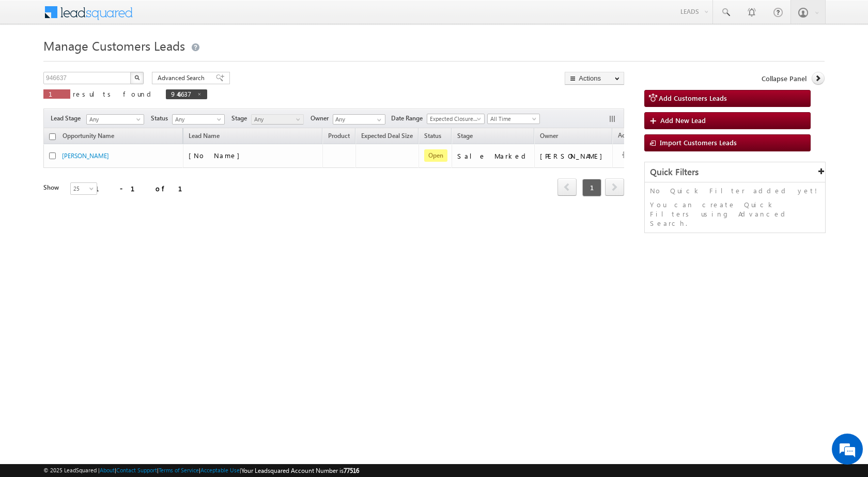  What do you see at coordinates (615, 188) in the screenshot?
I see `a: next` at bounding box center [615, 188].